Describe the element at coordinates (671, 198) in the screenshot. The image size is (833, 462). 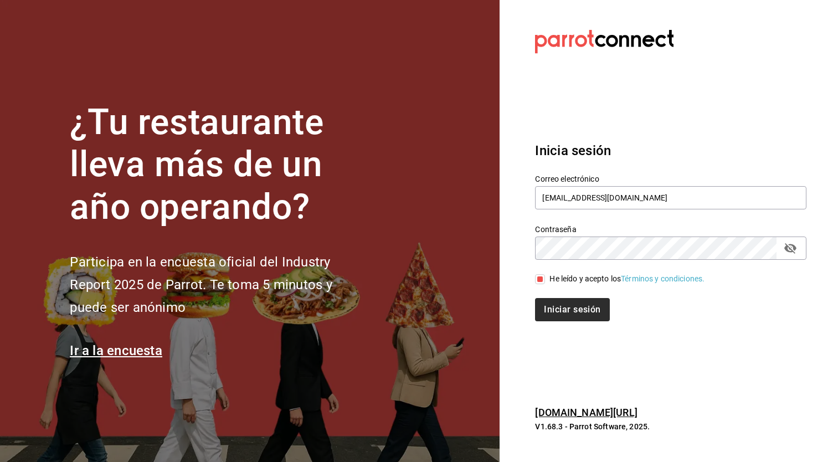
I see `input: Ingresa tu correo electrónico` at that location.